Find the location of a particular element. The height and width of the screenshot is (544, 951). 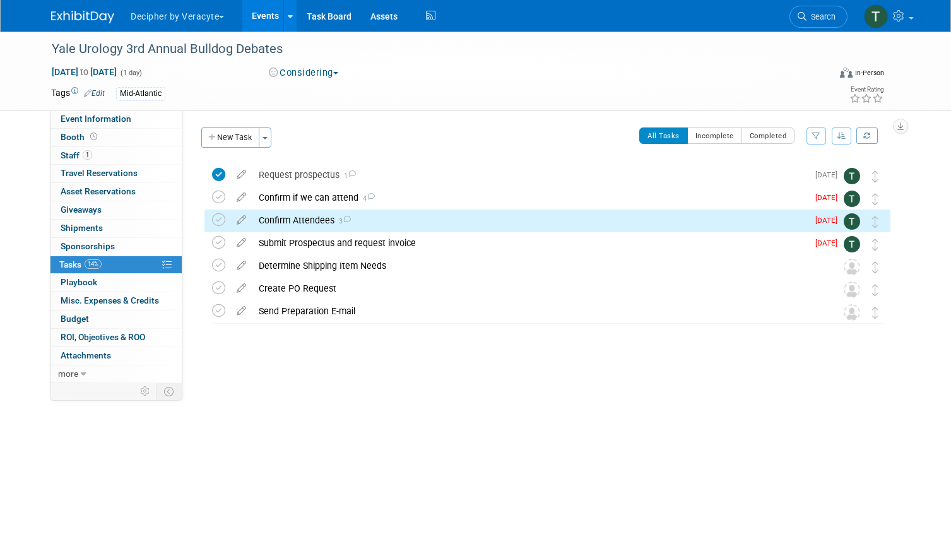

button: Incomplete is located at coordinates (714, 136).